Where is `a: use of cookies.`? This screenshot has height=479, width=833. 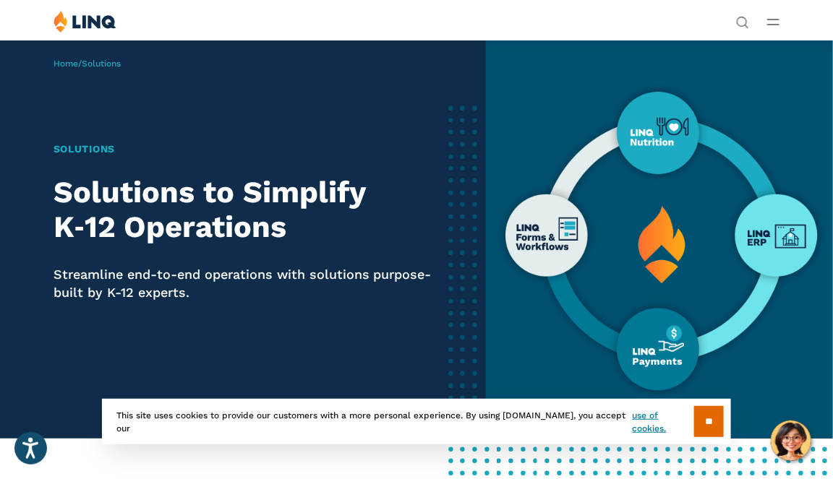
a: use of cookies. is located at coordinates (663, 422).